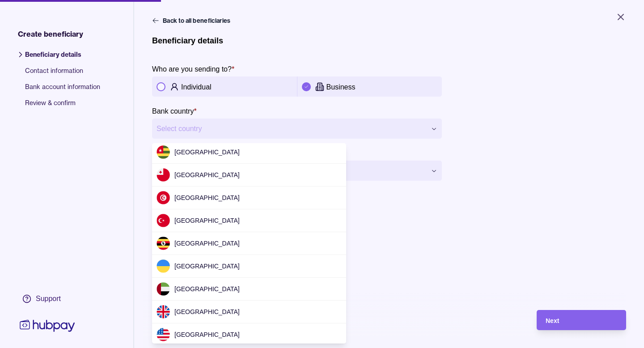 This screenshot has width=644, height=348. What do you see at coordinates (163, 220) in the screenshot?
I see `img: tr` at bounding box center [163, 220].